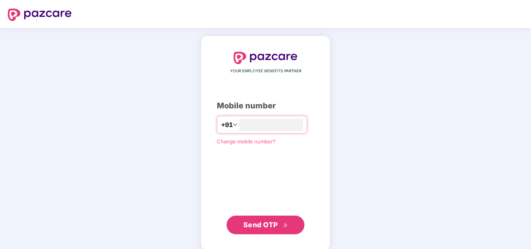 This screenshot has height=249, width=531. Describe the element at coordinates (246, 142) in the screenshot. I see `span: Change mobile number?` at that location.